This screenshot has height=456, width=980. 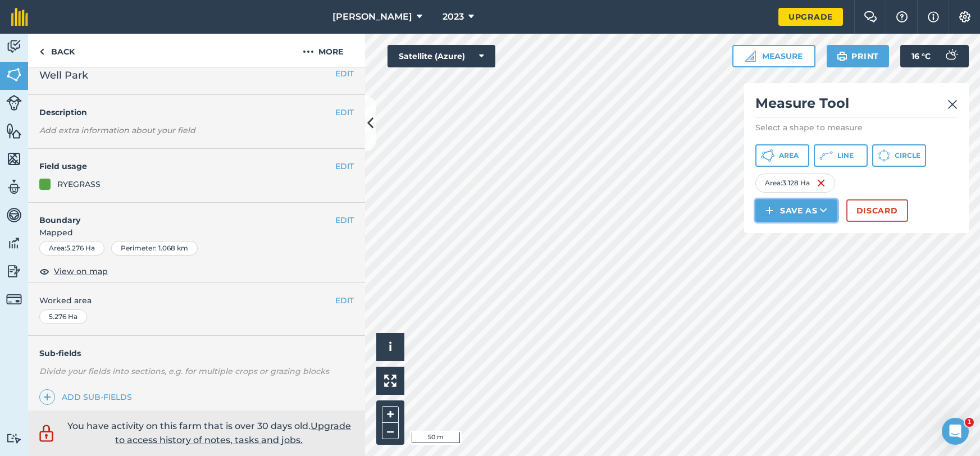 I want to click on button: Line, so click(x=841, y=156).